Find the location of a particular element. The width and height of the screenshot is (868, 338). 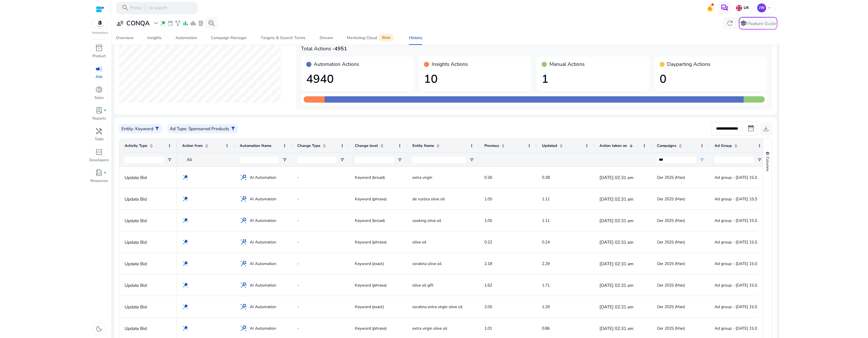

p: Ad Type is located at coordinates (178, 128).